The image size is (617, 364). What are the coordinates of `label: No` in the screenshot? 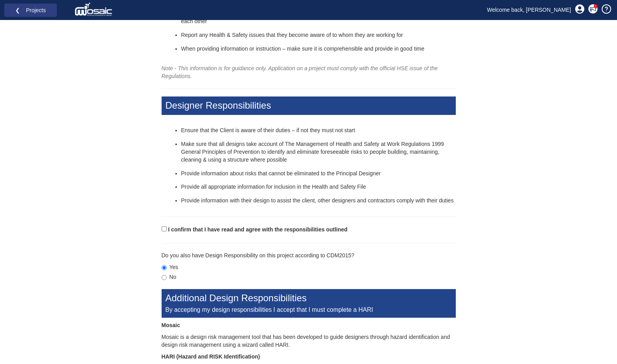 It's located at (169, 277).